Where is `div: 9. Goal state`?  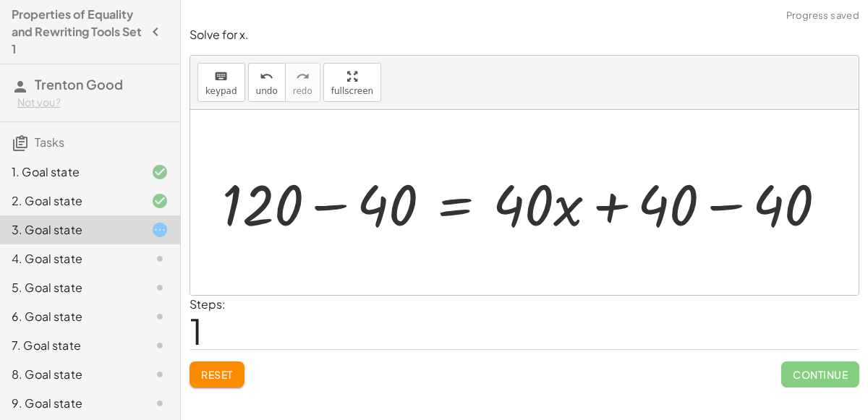
div: 9. Goal state is located at coordinates (70, 403).